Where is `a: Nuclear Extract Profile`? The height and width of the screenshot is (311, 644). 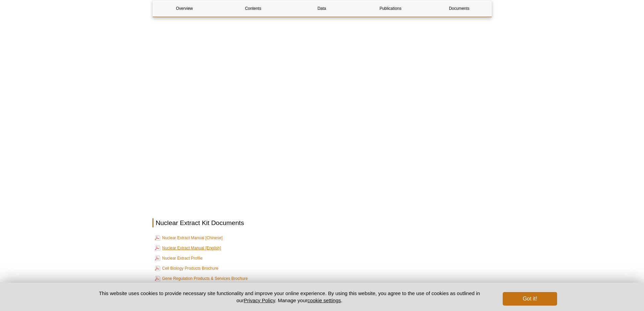
a: Nuclear Extract Profile is located at coordinates (179, 258).